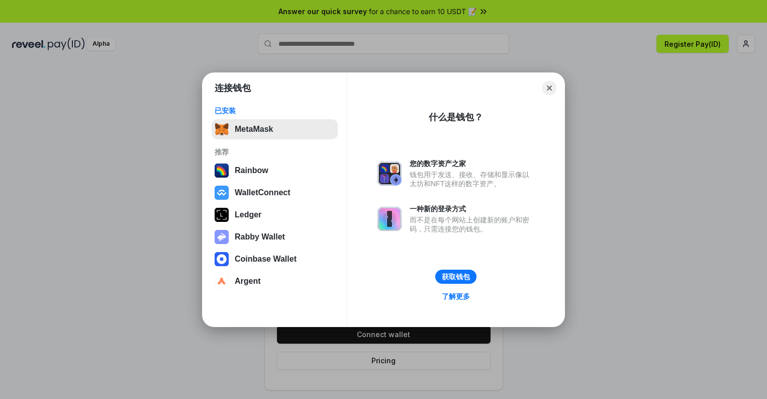 The image size is (767, 399). What do you see at coordinates (222, 129) in the screenshot?
I see `img: svg+xml,%3Csvg%20fill%3D%22none%22%20height%3D%2233%22%20viewBox%3D%220%200%2035%2033%22%20width%...` at bounding box center [222, 129].